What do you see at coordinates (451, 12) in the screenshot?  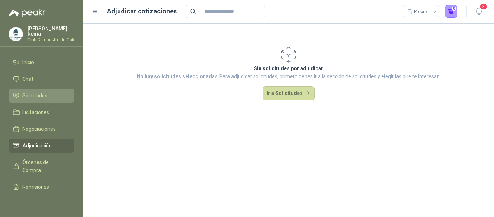 I see `button: 0` at bounding box center [451, 12].